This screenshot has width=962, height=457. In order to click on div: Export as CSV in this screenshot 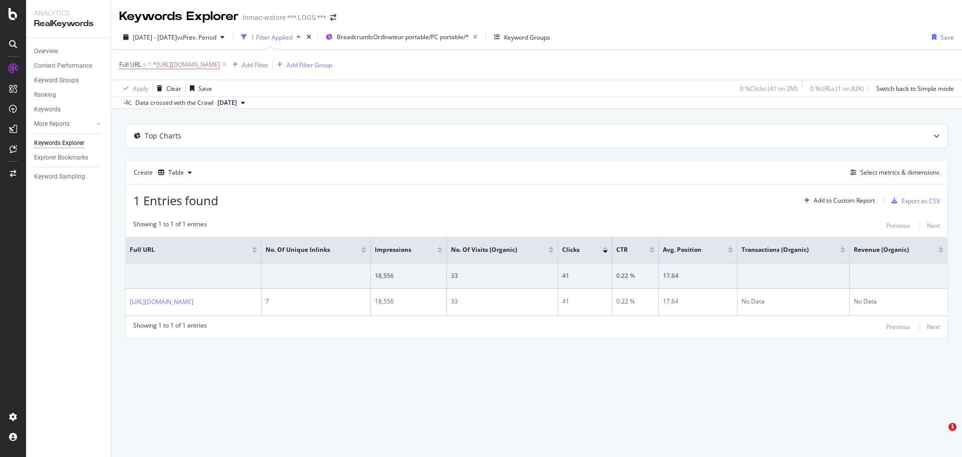, I will do `click(921, 201)`.